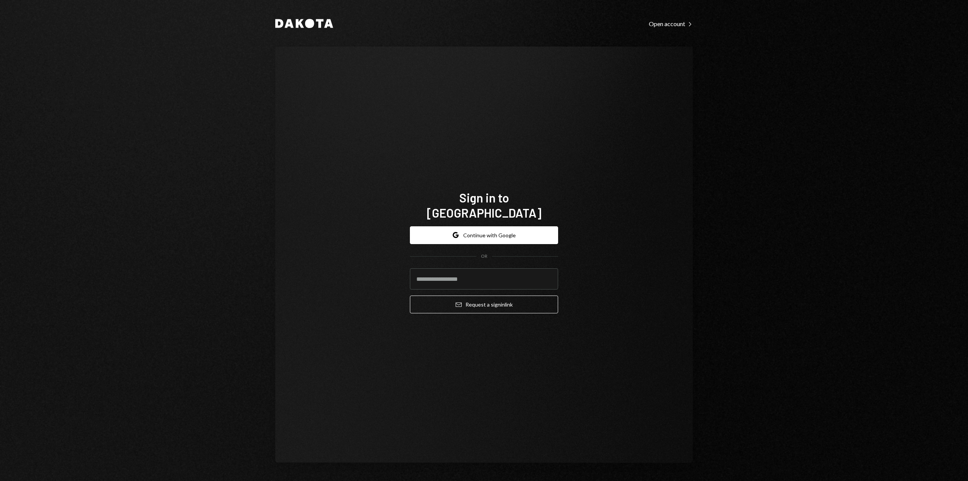 This screenshot has height=481, width=968. Describe the element at coordinates (484, 256) in the screenshot. I see `div: OR` at that location.